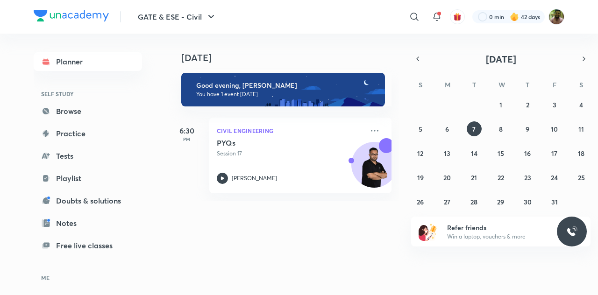  Describe the element at coordinates (428, 232) in the screenshot. I see `img: referral` at that location.